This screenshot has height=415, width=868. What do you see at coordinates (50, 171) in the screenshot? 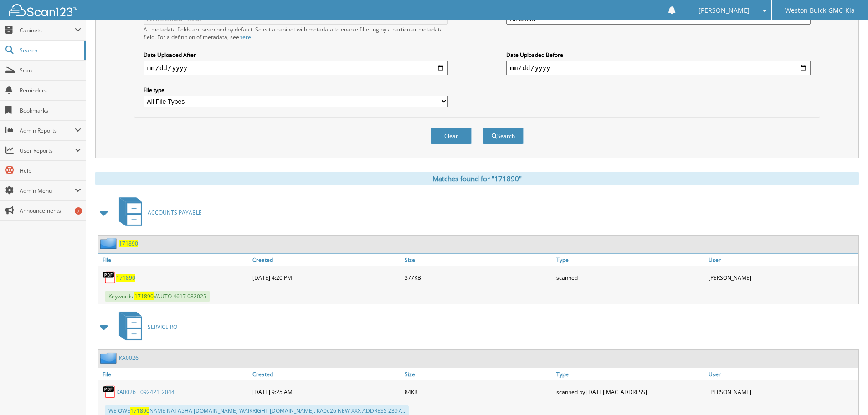
I see `span: Help` at bounding box center [50, 171].